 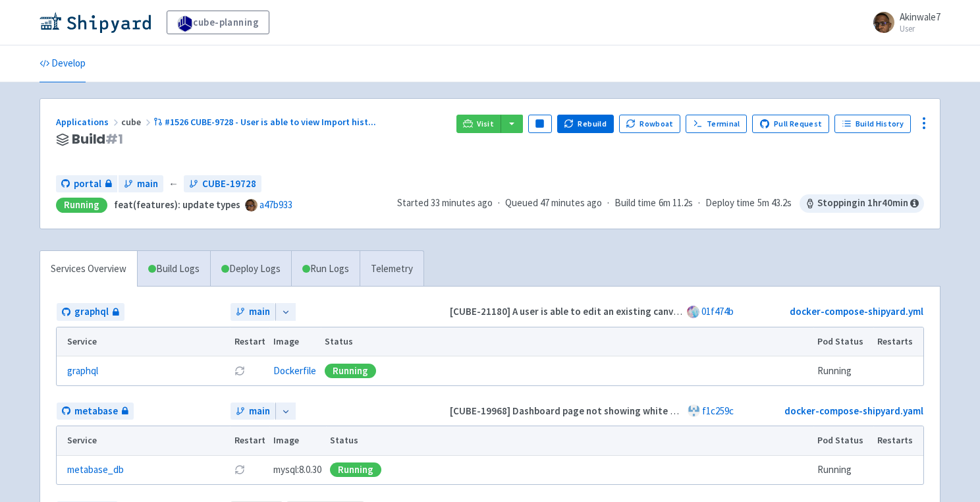 What do you see at coordinates (95, 411) in the screenshot?
I see `a: metabase` at bounding box center [95, 411].